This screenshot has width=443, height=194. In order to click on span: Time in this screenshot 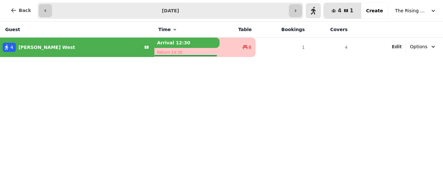, I will do `click(164, 30)`.